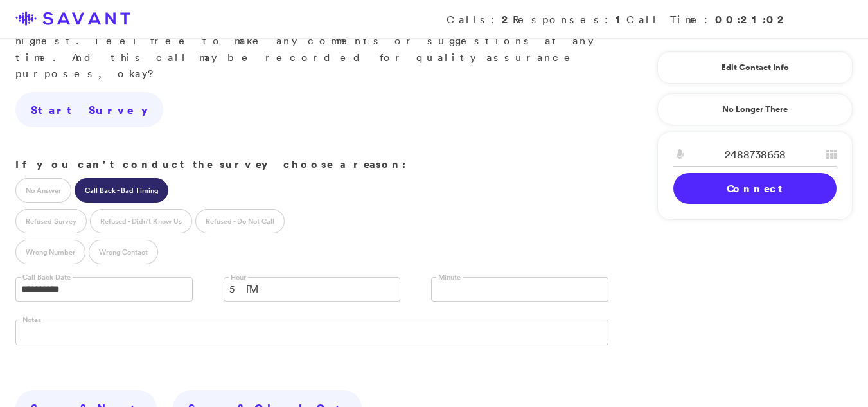  Describe the element at coordinates (140, 221) in the screenshot. I see `label: Refused - Didn't Know Us` at that location.